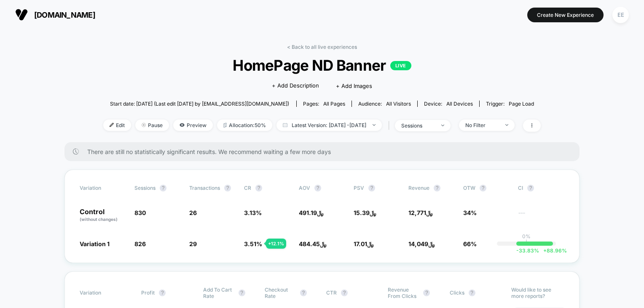 This screenshot has height=308, width=644. What do you see at coordinates (322, 46) in the screenshot?
I see `a: < Back to all live experiences` at bounding box center [322, 46].